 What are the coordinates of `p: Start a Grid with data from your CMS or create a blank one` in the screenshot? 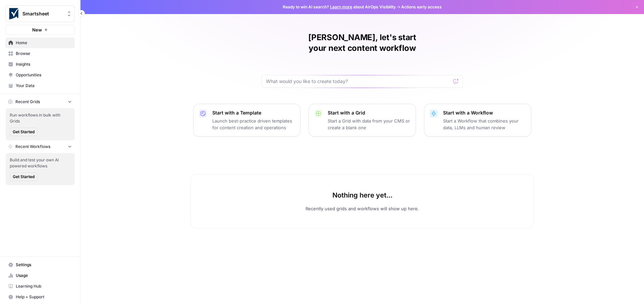 It's located at (369, 124).